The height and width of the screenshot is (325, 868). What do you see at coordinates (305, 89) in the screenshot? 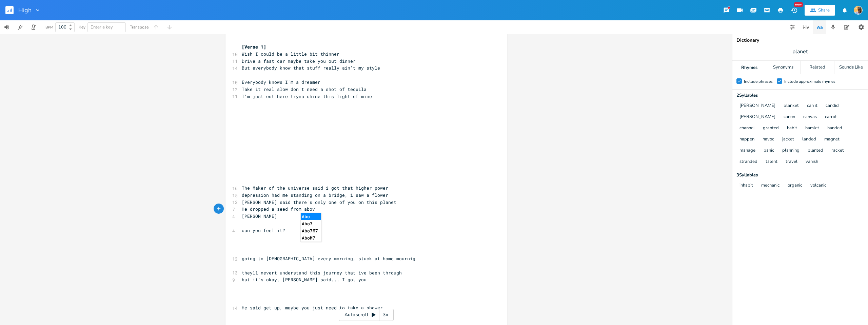
I see `span: Take it real slow don't need a shot of tequila` at bounding box center [305, 89].